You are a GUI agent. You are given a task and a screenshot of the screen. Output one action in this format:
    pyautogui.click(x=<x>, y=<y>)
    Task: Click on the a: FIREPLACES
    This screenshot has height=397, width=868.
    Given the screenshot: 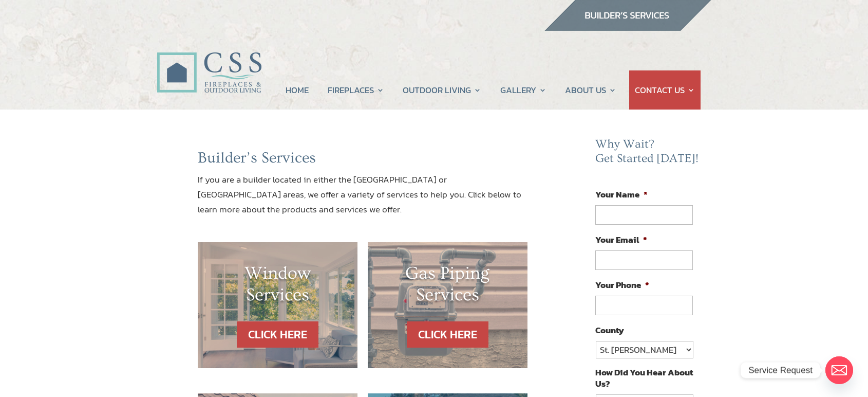 What is the action you would take?
    pyautogui.click(x=356, y=90)
    